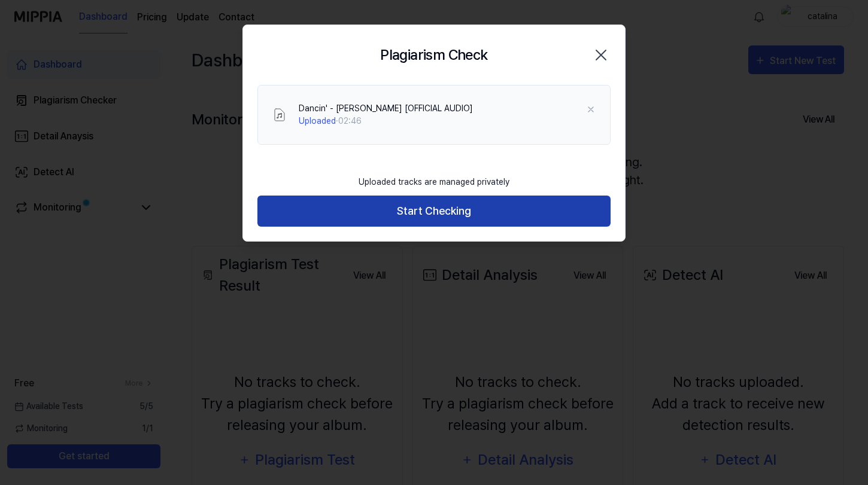  Describe the element at coordinates (385, 121) in the screenshot. I see `div: · 02:46` at that location.